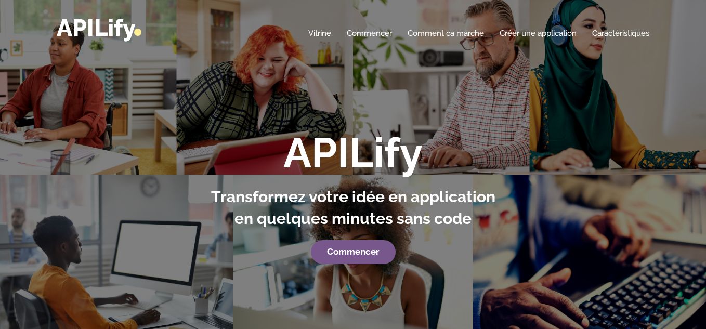 Image resolution: width=706 pixels, height=329 pixels. I want to click on a: Comment ça marche, so click(446, 33).